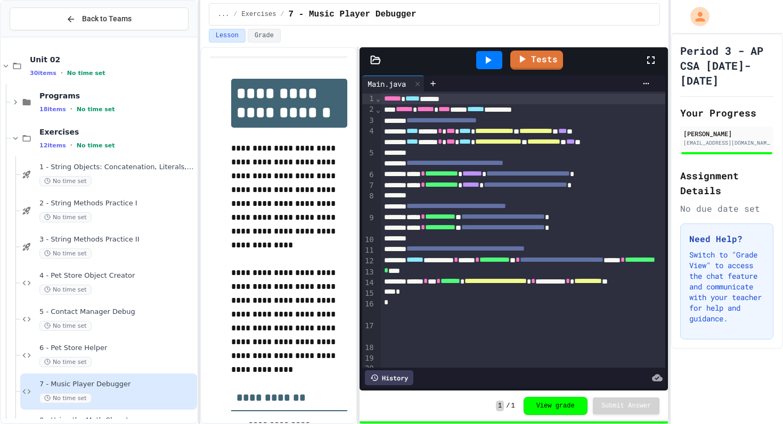 This screenshot has width=783, height=424. What do you see at coordinates (368, 240) in the screenshot?
I see `div: 10` at bounding box center [368, 240].